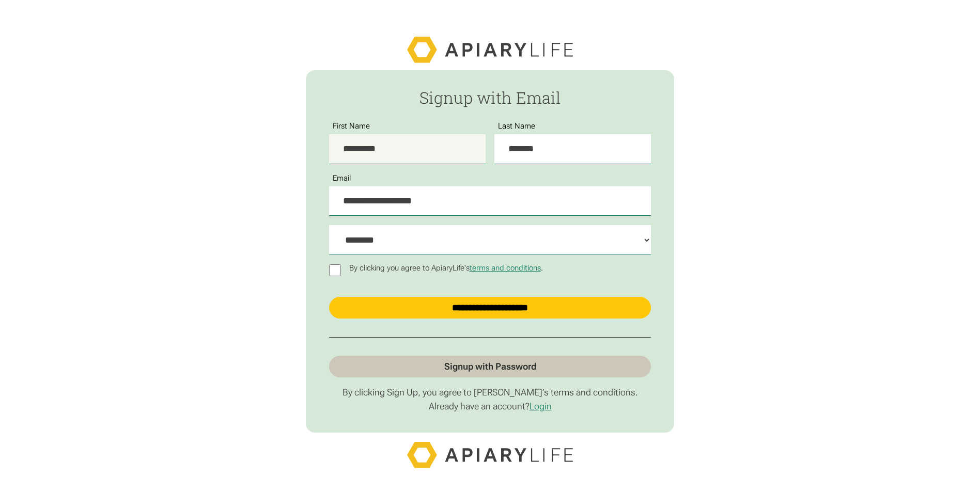  What do you see at coordinates (490, 251) in the screenshot?
I see `form: Passwordless Signup` at bounding box center [490, 251].